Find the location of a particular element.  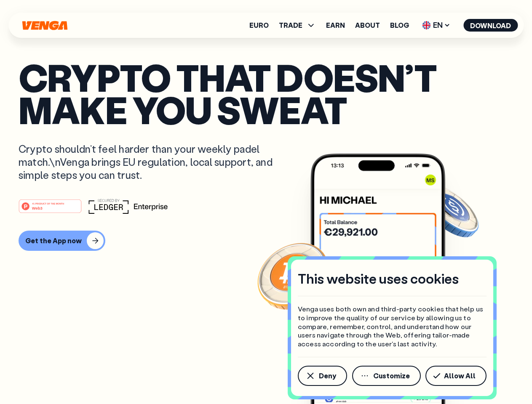

img: flag-uk is located at coordinates (426, 25).